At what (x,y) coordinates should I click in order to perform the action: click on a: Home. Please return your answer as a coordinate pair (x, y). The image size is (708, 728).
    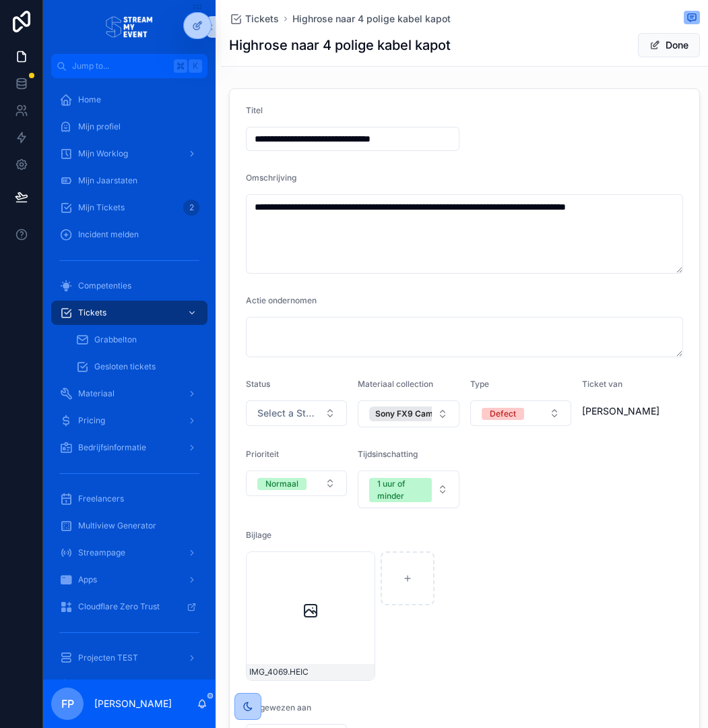
    Looking at the image, I should click on (130, 100).